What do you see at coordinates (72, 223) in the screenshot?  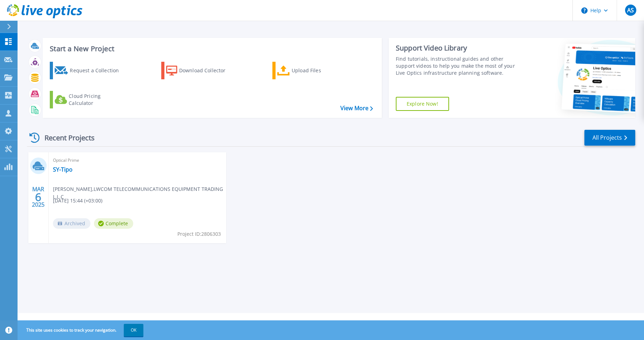 I see `span: Archived` at bounding box center [72, 223].